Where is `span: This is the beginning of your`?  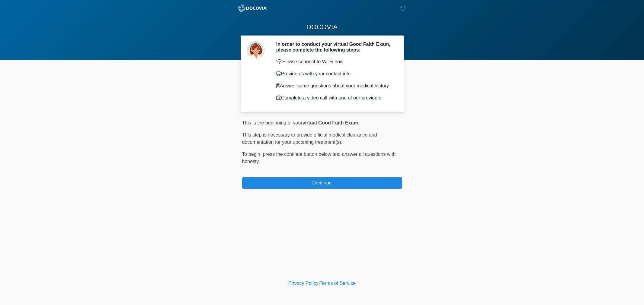 span: This is the beginning of your is located at coordinates (272, 123).